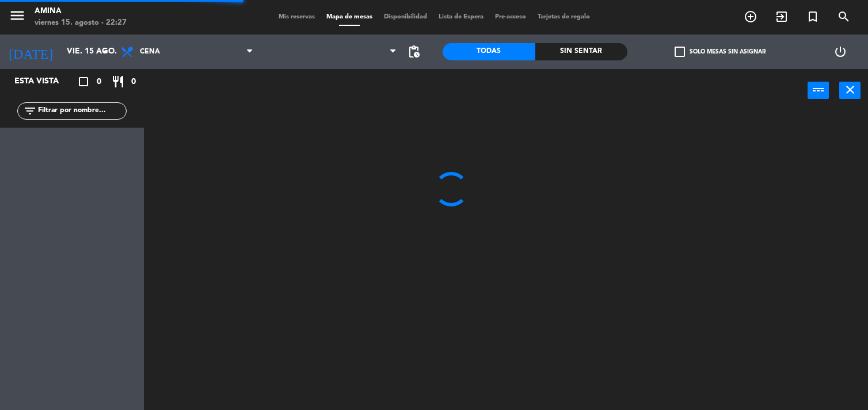 This screenshot has height=410, width=868. I want to click on span: Lista de Espera, so click(461, 17).